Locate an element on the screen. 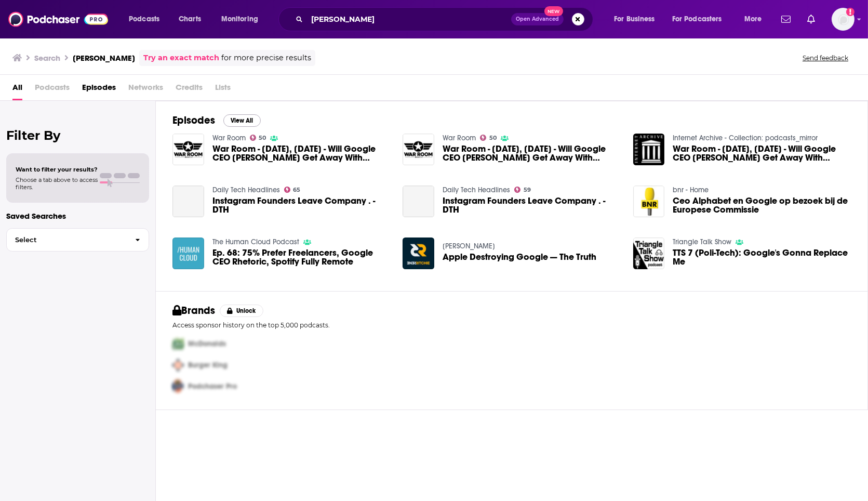 The image size is (868, 501). h2: Filter By is located at coordinates (78, 135).